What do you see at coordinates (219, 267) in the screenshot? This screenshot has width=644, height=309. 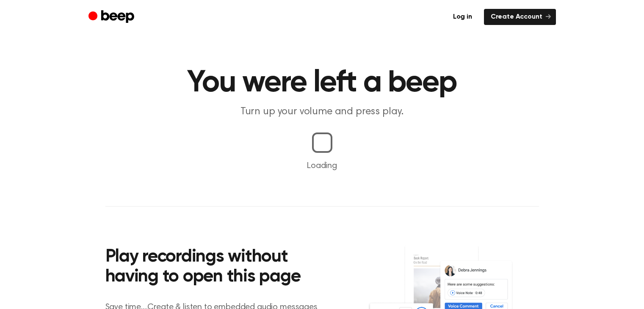 I see `h2: Play recordings without having to open this page` at bounding box center [219, 267].